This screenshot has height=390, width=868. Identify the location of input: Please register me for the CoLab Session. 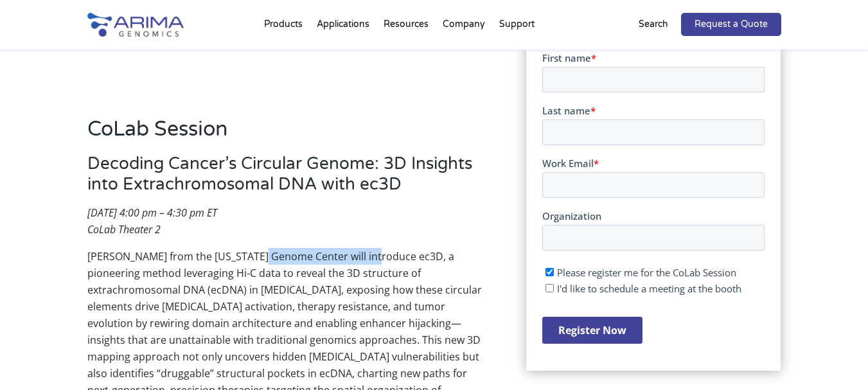
(7, 220).